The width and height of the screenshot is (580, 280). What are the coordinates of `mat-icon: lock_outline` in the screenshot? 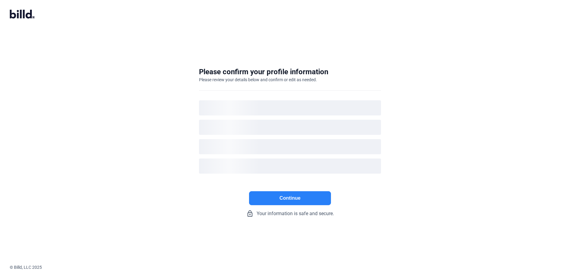 It's located at (250, 214).